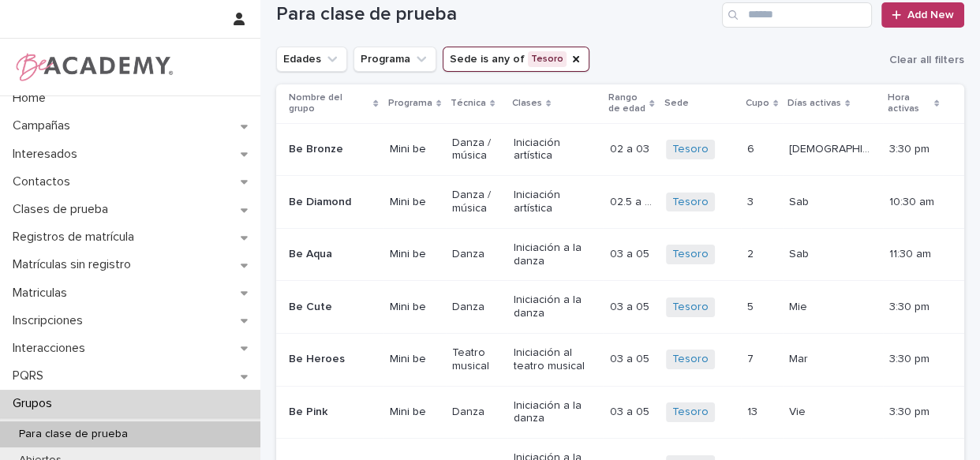  Describe the element at coordinates (913, 202) in the screenshot. I see `p: 10:30 am` at that location.